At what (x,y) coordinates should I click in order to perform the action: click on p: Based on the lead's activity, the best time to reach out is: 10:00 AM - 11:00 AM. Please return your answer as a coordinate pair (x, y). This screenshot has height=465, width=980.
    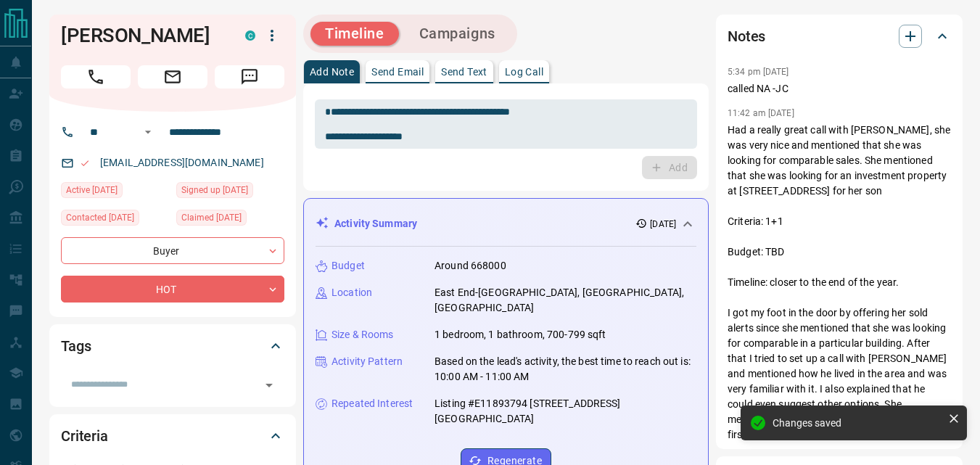
    Looking at the image, I should click on (565, 369).